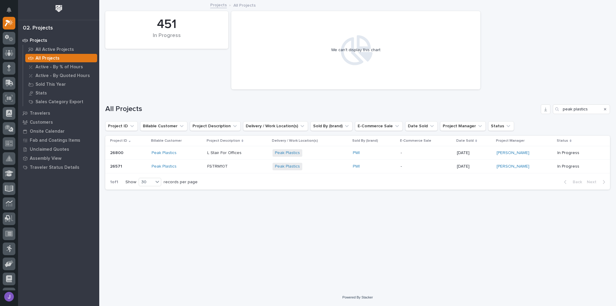  What do you see at coordinates (59, 8) in the screenshot?
I see `img: Workspace Logo` at bounding box center [59, 8].